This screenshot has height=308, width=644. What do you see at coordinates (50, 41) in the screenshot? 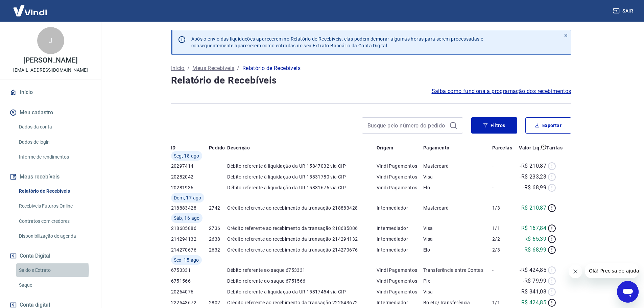
I see `div: J` at bounding box center [50, 41].